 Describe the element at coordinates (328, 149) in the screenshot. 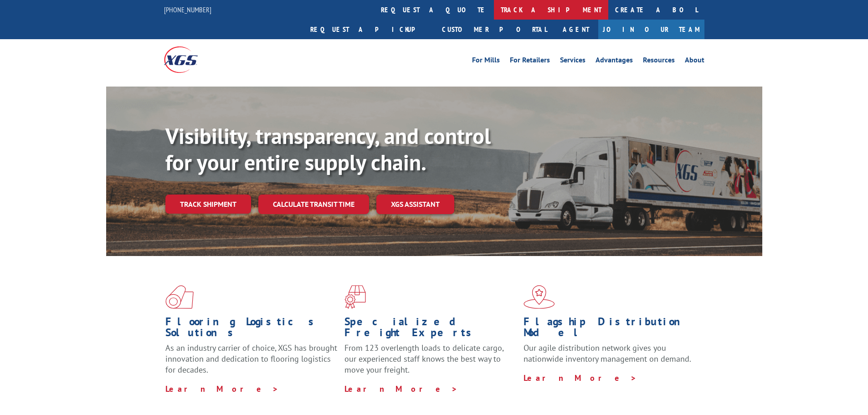

I see `b: Visibility, transparency, and control for your entire supply chain.` at that location.